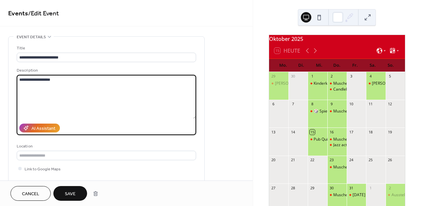 The width and height of the screenshot is (421, 206). Describe the element at coordinates (319, 65) in the screenshot. I see `div: Mi.` at that location.